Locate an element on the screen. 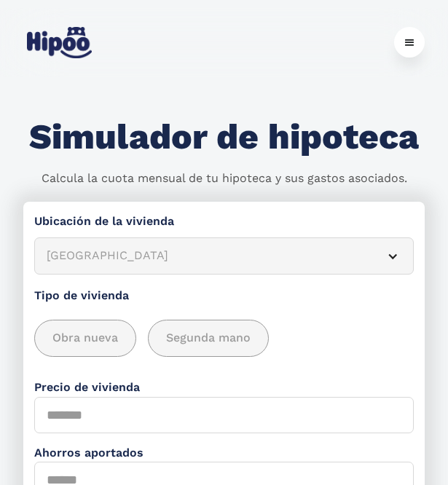  a: home is located at coordinates (59, 42).